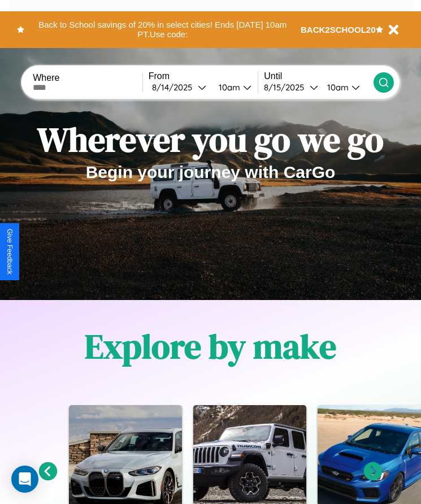 The image size is (421, 504). Describe the element at coordinates (25, 479) in the screenshot. I see `div: Open Intercom Messenger` at that location.